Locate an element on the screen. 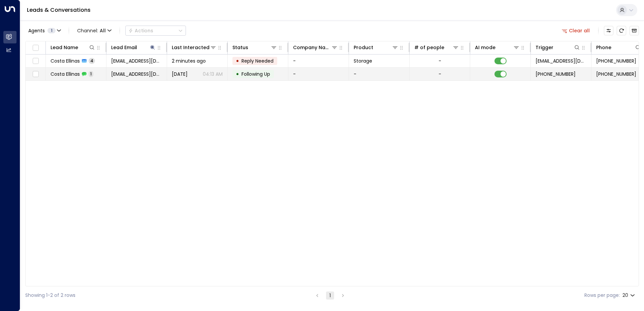 Image resolution: width=644 pixels, height=311 pixels. span: Toggle select all is located at coordinates (35, 48).